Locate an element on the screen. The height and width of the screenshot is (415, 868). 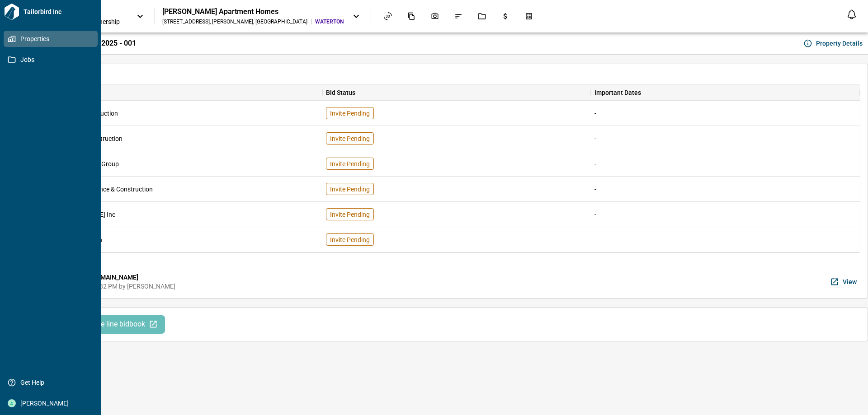
div: Photos is located at coordinates (435, 16).